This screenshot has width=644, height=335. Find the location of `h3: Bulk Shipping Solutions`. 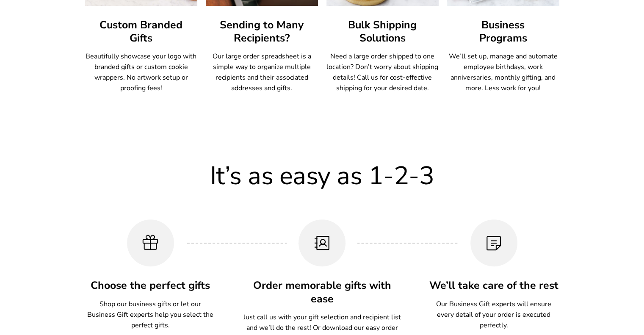

h3: Bulk Shipping Solutions is located at coordinates (382, 32).